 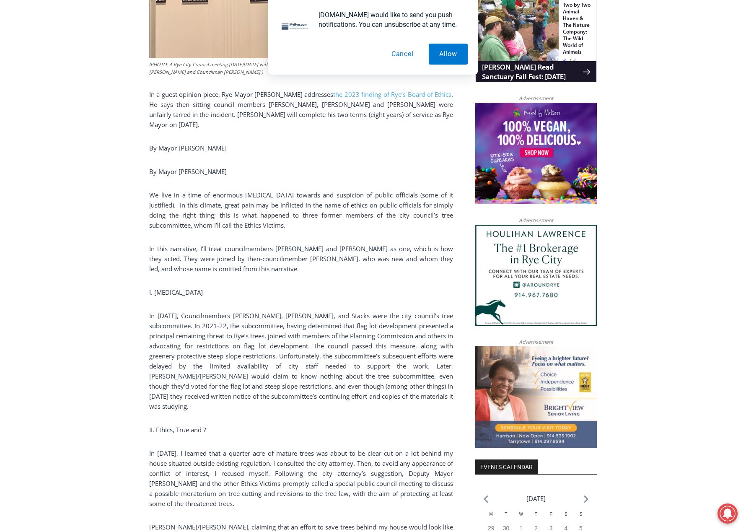 What do you see at coordinates (536, 397) in the screenshot?
I see `img: Brightview Senior Living` at bounding box center [536, 397].